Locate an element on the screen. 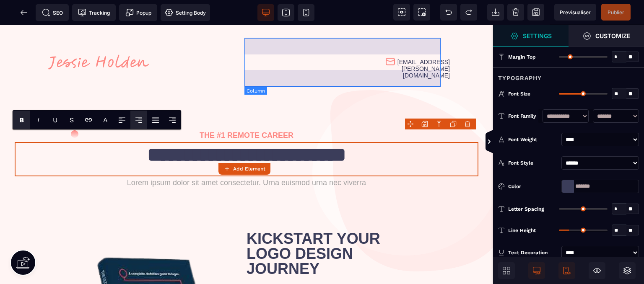 This screenshot has height=284, width=644. span: Align Center is located at coordinates (139, 120).